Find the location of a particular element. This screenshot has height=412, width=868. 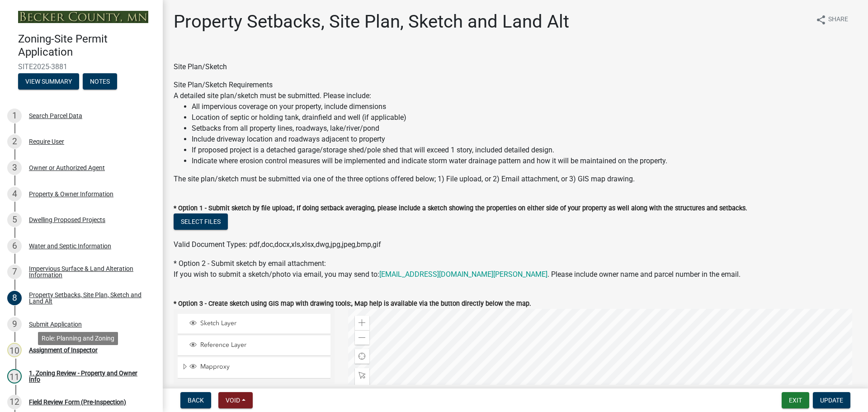

button: Void is located at coordinates (236, 400).